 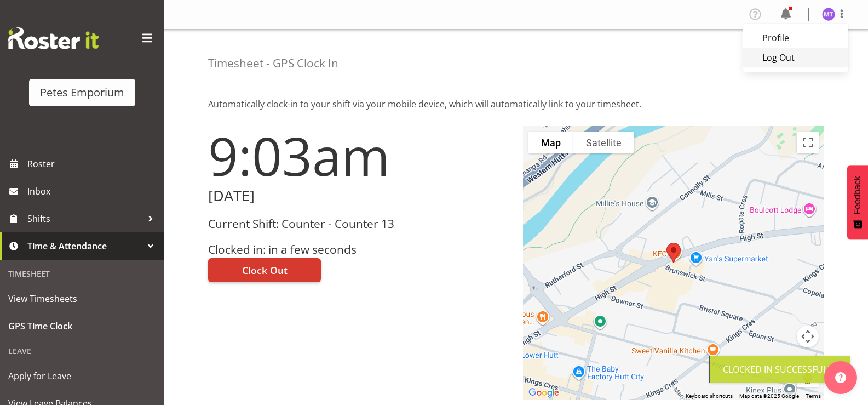 I want to click on img: help-xxl-2.png, so click(x=840, y=377).